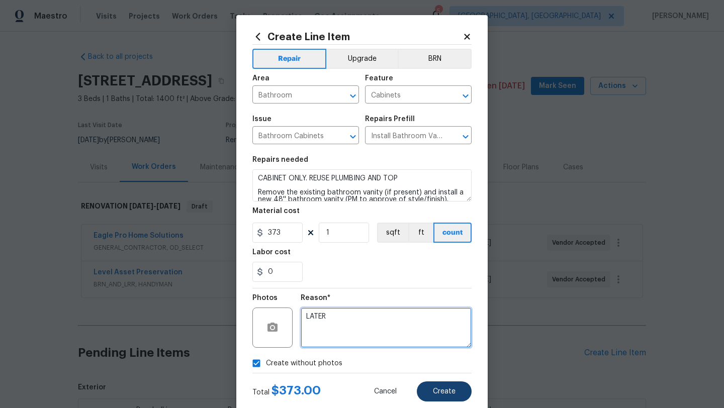 The image size is (724, 408). What do you see at coordinates (385, 391) in the screenshot?
I see `button: Cancel` at bounding box center [385, 391].